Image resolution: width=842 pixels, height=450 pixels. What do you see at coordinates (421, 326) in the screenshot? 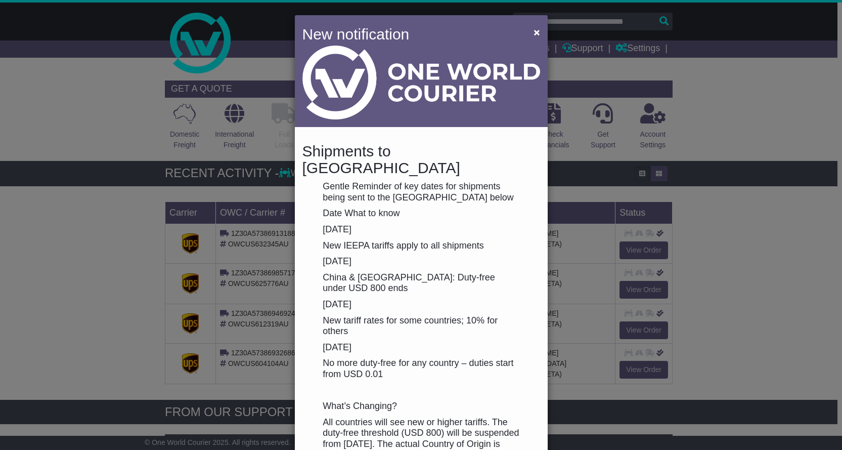
I see `p: New tariff rates for some countries; 10% for others` at bounding box center [421, 326].